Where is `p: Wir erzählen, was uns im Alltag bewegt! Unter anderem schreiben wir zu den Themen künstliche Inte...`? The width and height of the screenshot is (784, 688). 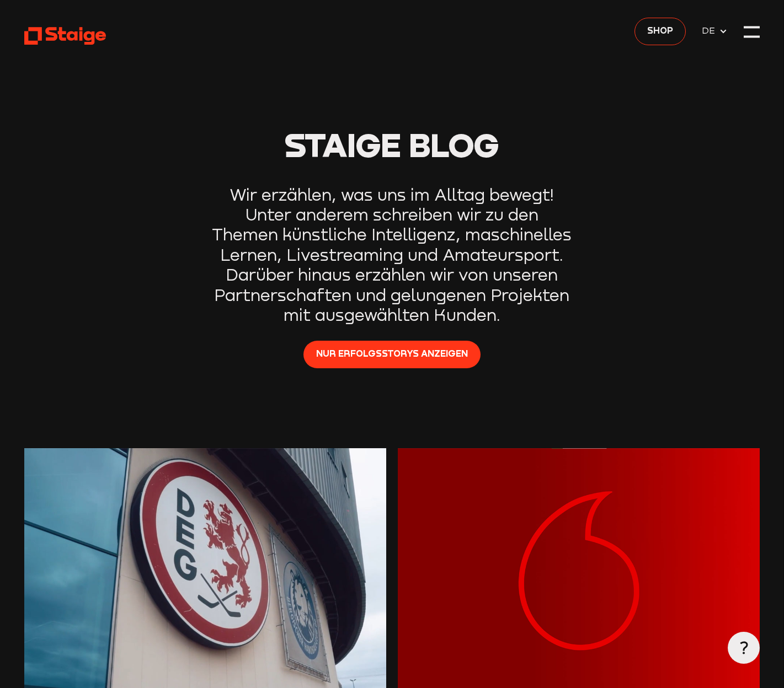 p: Wir erzählen, was uns im Alltag bewegt! Unter anderem schreiben wir zu den Themen künstliche Inte... is located at coordinates (392, 255).